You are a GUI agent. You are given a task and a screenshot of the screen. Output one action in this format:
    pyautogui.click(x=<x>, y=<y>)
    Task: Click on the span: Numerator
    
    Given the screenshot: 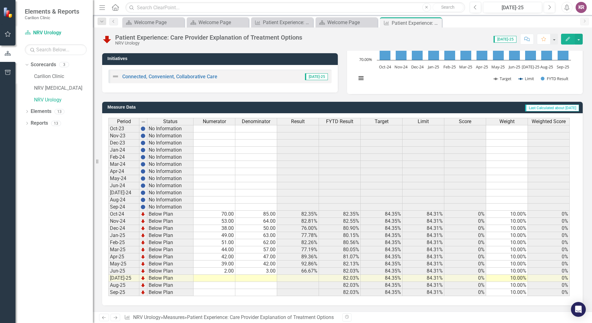 What is the action you would take?
    pyautogui.click(x=214, y=122)
    